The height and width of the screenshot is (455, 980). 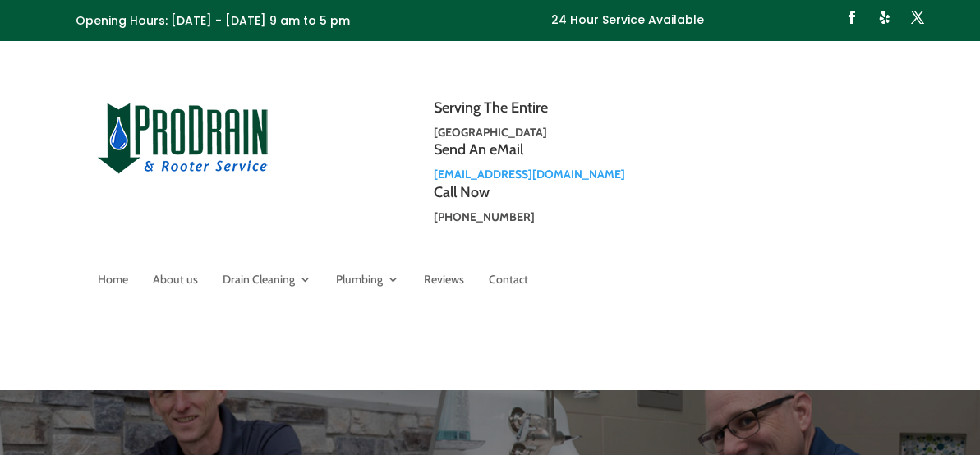 What do you see at coordinates (627, 21) in the screenshot?
I see `p: 24 Hour Service Available` at bounding box center [627, 21].